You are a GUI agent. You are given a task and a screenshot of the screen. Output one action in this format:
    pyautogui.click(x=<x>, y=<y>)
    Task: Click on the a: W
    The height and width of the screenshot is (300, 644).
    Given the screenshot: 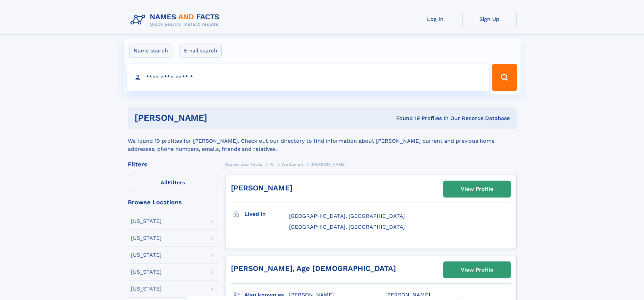 What is the action you would take?
    pyautogui.click(x=272, y=164)
    